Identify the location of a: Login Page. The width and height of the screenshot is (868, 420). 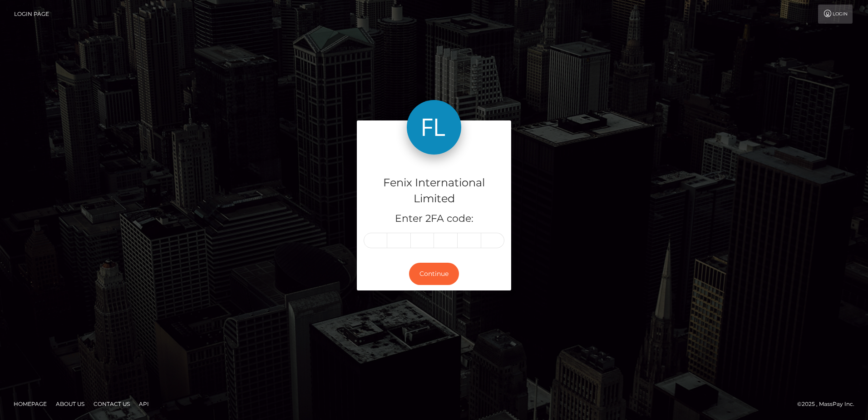
(31, 14).